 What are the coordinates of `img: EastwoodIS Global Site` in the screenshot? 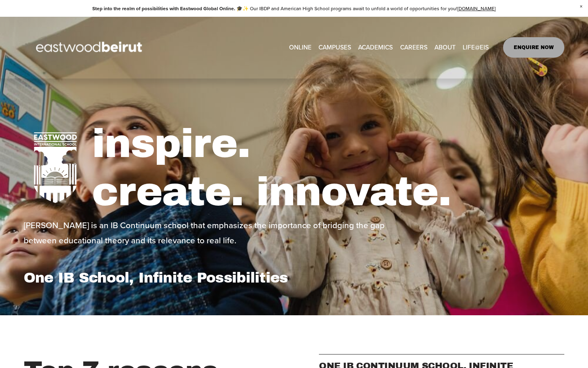 It's located at (90, 47).